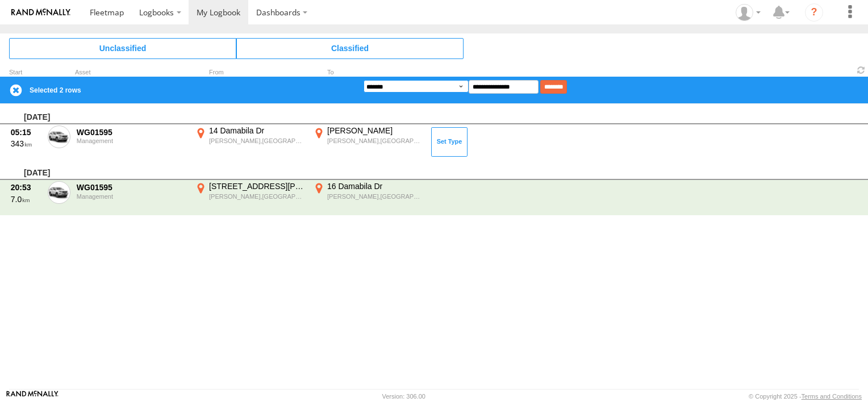  What do you see at coordinates (375, 186) in the screenshot?
I see `div: 16 Damabila Dr` at bounding box center [375, 186].